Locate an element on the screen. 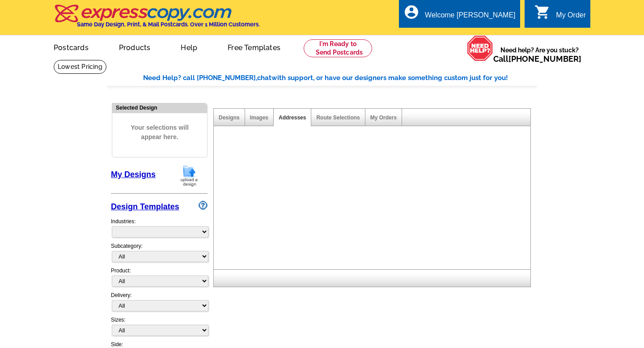  img: help is located at coordinates (480, 48).